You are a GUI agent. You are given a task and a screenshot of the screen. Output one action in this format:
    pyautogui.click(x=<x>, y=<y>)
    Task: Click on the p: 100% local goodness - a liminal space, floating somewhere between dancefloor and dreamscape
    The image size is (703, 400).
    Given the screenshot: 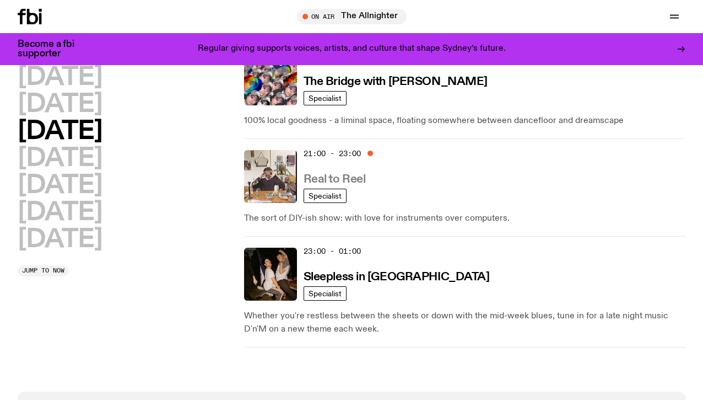 What is the action you would take?
    pyautogui.click(x=465, y=121)
    